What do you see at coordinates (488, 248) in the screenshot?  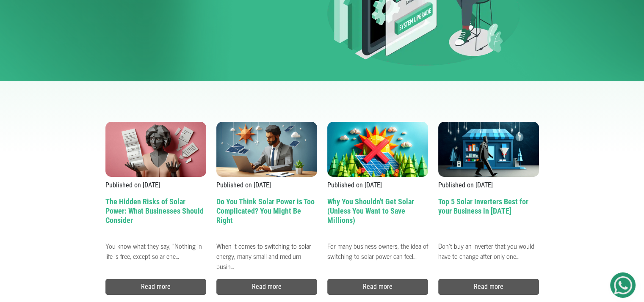 I see `p: Don't buy an inverter that you would have to change after only one…` at bounding box center [488, 248].